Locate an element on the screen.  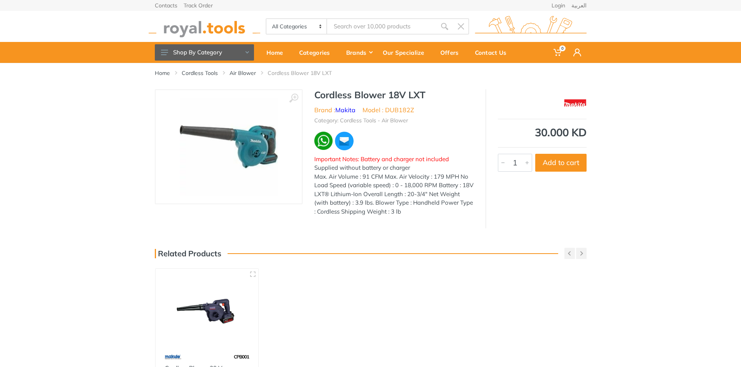
li: Cordless Blower 18V LXT is located at coordinates (305, 73).